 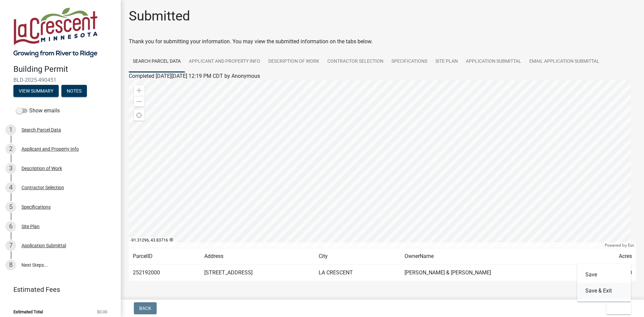 What do you see at coordinates (496, 256) in the screenshot?
I see `td: OwnerName` at bounding box center [496, 256].